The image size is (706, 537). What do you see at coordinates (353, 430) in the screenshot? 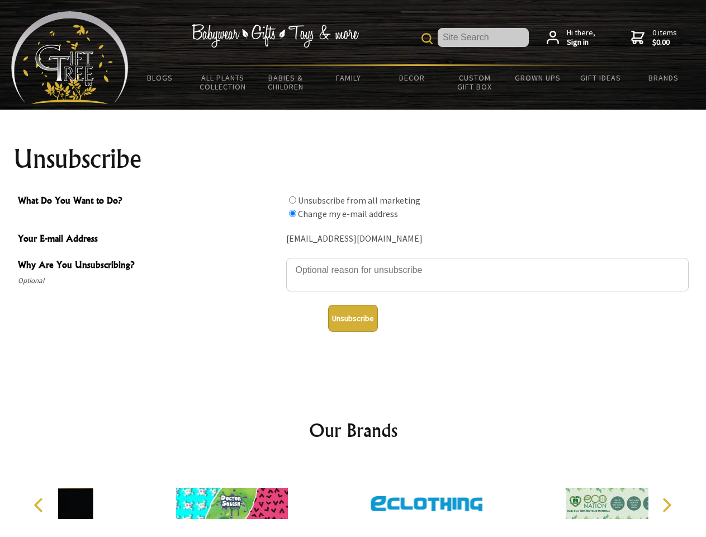
I see `h2: Our Brands` at bounding box center [353, 430].